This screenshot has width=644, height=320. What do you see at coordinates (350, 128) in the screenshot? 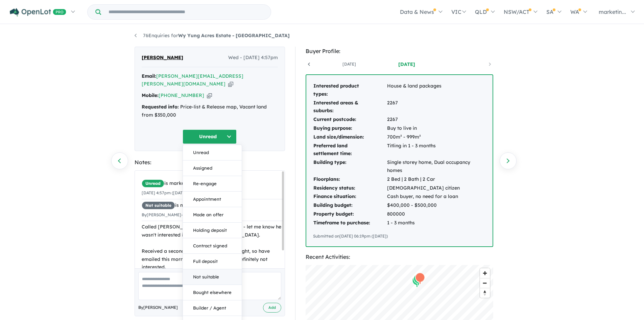
I see `td: Buying purpose:` at bounding box center [350, 128].